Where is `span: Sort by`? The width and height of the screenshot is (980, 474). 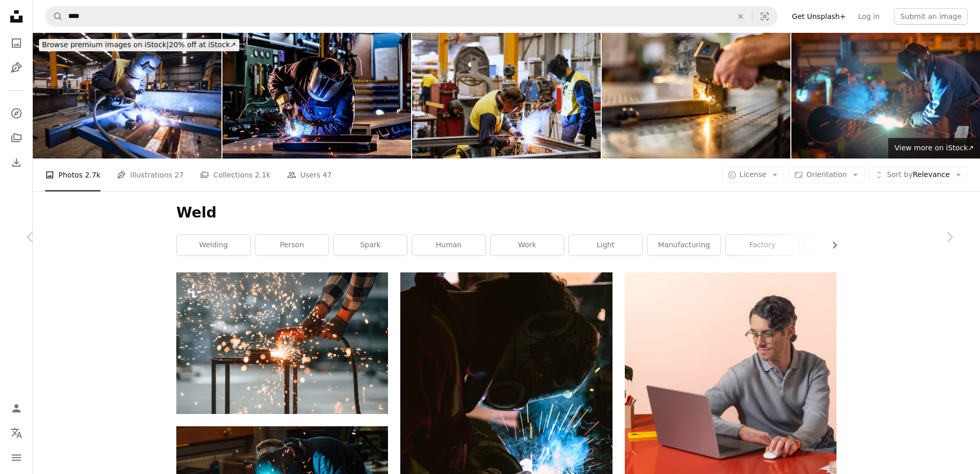 span: Sort by is located at coordinates (900, 175).